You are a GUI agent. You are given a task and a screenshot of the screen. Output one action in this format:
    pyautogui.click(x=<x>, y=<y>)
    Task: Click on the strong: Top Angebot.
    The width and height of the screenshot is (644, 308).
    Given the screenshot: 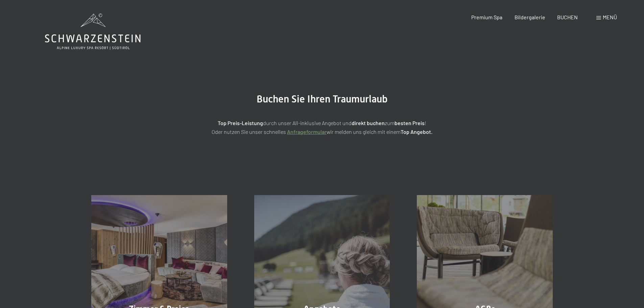 What is the action you would take?
    pyautogui.click(x=417, y=131)
    